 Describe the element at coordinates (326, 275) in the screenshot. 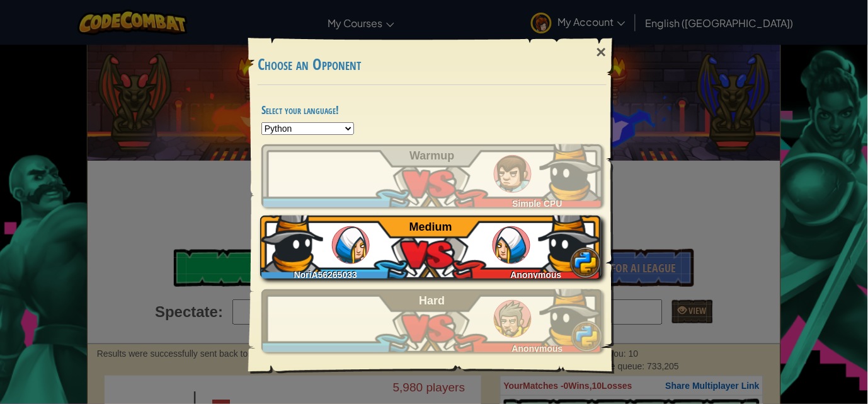

I see `span: NoriA56265033` at that location.